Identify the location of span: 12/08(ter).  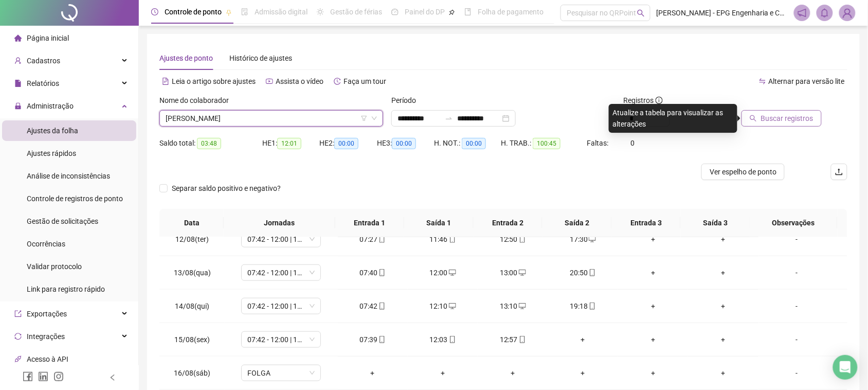
(192, 239).